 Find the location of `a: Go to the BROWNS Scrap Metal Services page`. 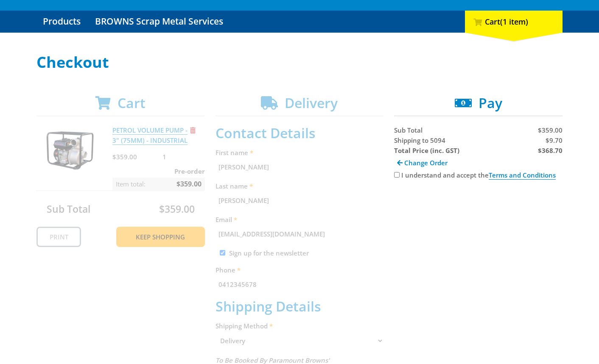

a: Go to the BROWNS Scrap Metal Services page is located at coordinates (159, 22).